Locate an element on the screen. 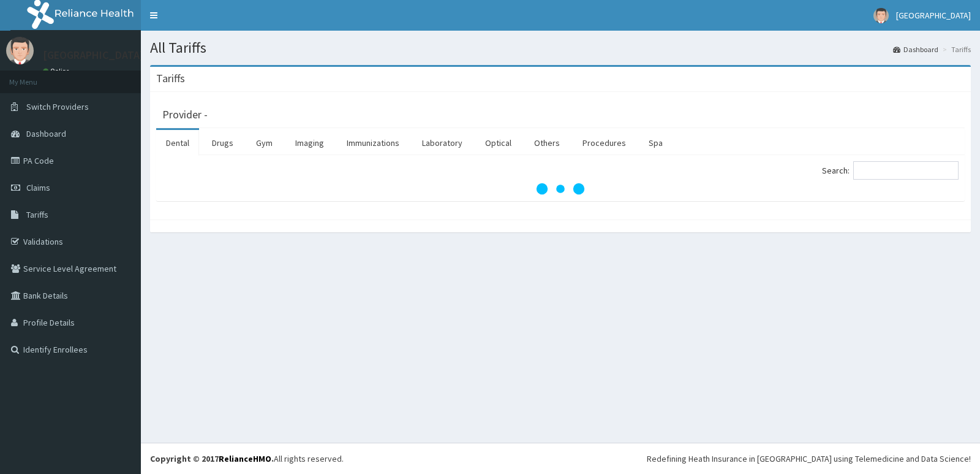 Image resolution: width=980 pixels, height=474 pixels. a: Online is located at coordinates (57, 71).